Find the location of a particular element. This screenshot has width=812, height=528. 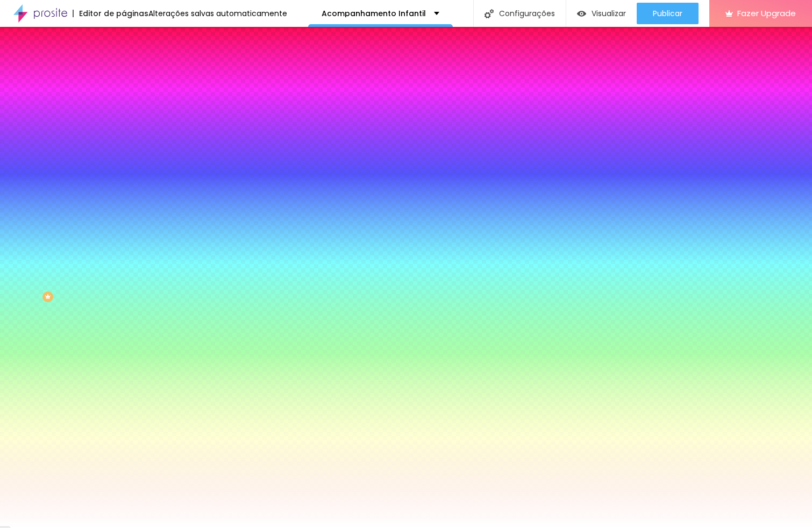

span: Fazer Upgrade is located at coordinates (766, 13).